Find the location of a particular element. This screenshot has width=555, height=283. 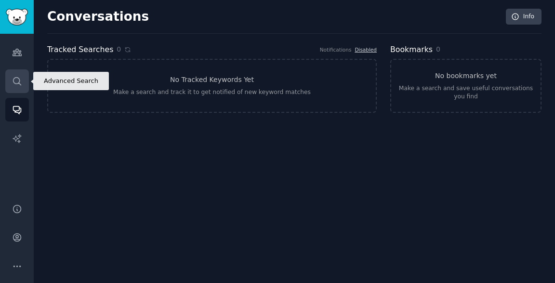

div: Notifications is located at coordinates (336, 50).